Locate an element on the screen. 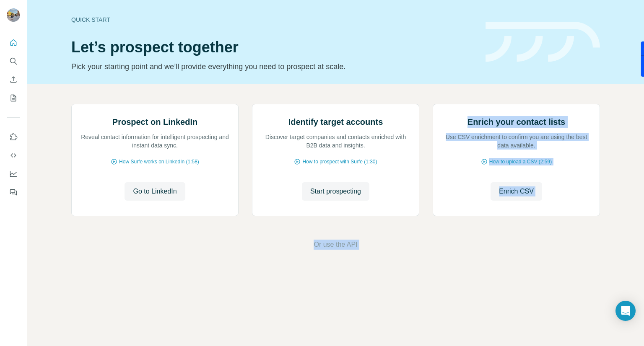 This screenshot has width=644, height=346. span: Or use the API is located at coordinates (335, 245).